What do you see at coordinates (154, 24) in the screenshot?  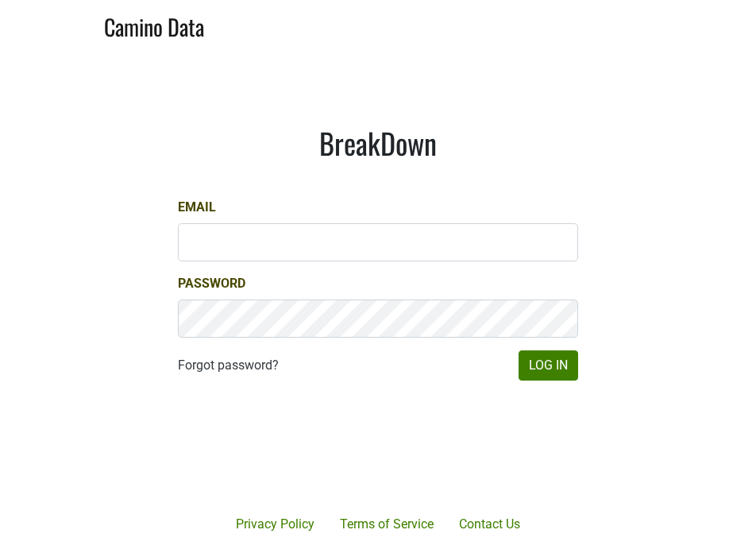 I see `a: Camino Data` at bounding box center [154, 24].